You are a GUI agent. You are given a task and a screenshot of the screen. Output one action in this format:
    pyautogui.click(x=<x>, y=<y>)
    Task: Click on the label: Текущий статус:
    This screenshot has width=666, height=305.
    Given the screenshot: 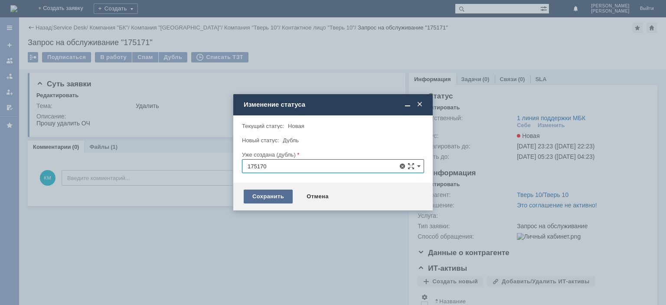 What is the action you would take?
    pyautogui.click(x=263, y=126)
    